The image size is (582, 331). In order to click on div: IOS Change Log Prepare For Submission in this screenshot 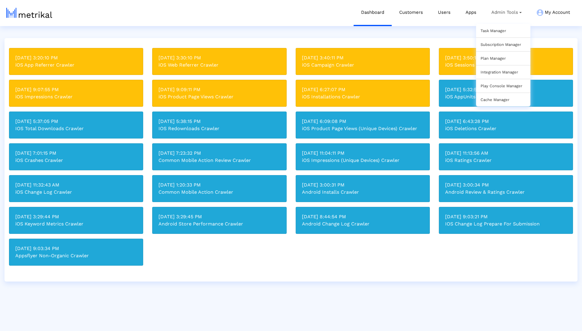, I will do `click(506, 224)`.